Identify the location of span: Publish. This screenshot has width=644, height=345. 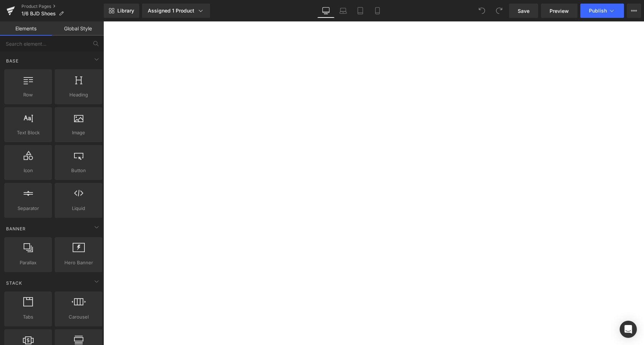
(598, 11).